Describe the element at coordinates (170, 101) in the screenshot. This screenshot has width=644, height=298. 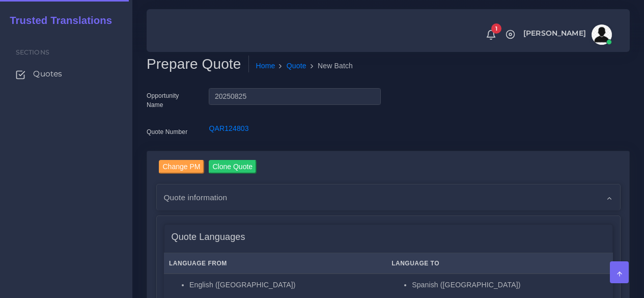
I see `label: Opportunity Name` at that location.